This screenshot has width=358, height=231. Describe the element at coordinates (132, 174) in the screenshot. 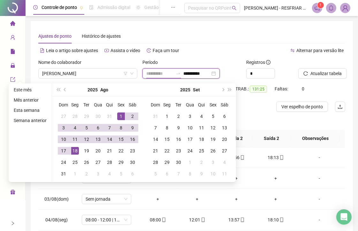

I see `div: 6` at that location.